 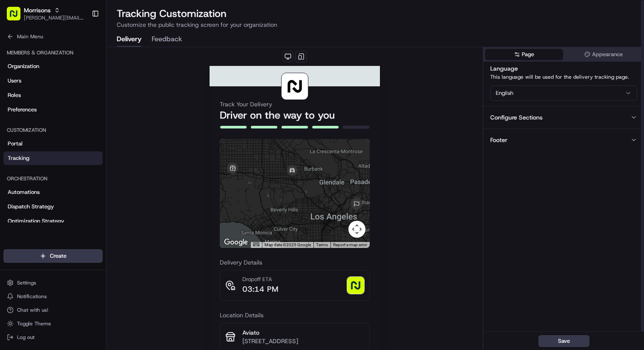 What do you see at coordinates (288, 244) in the screenshot?
I see `span: Map data ©2025 Google` at bounding box center [288, 244].